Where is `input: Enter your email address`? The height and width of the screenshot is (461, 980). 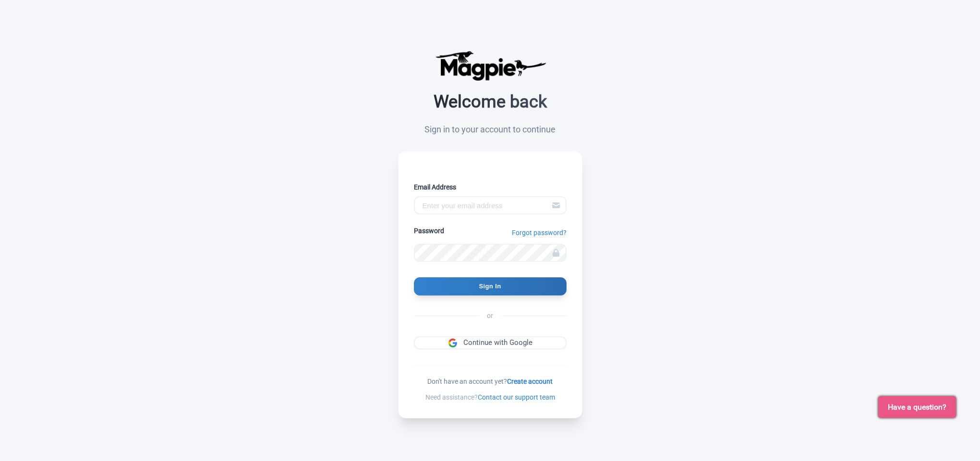
input: Enter your email address is located at coordinates (490, 205).